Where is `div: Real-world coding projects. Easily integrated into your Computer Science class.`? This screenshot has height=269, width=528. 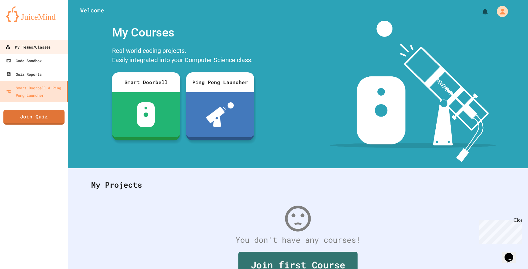
div: Real-world coding projects. Easily integrated into your Computer Science class. is located at coordinates (183, 56).